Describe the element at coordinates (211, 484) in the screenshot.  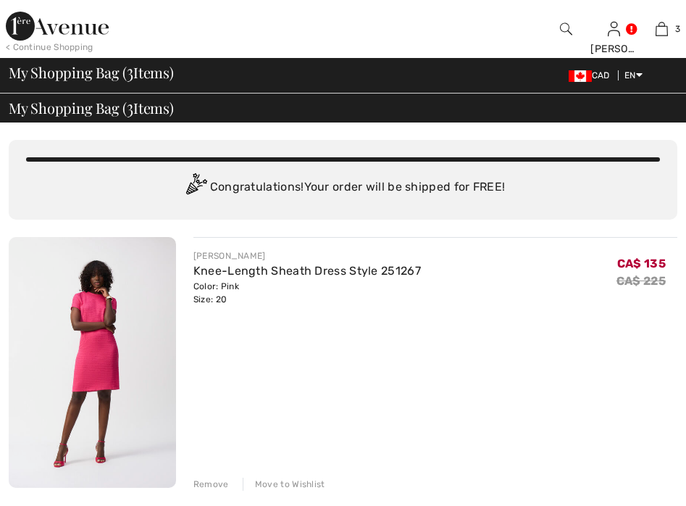
I see `div: Remove` at that location.